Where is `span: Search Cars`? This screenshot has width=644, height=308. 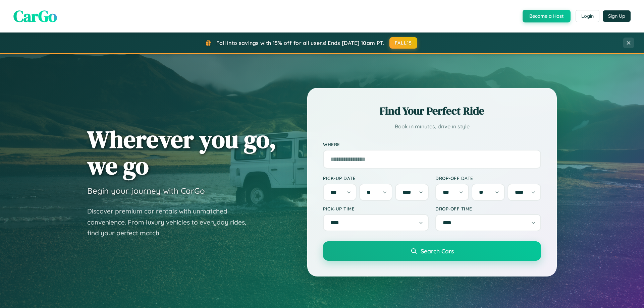
span: Search Cars is located at coordinates (437, 251).